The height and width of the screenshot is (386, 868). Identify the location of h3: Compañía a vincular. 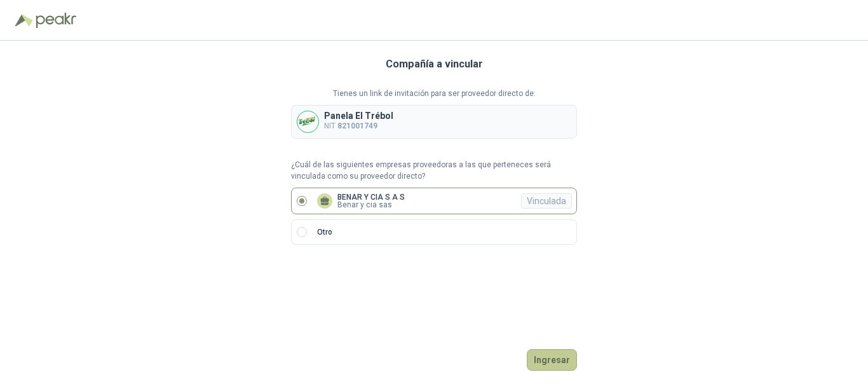
(434, 64).